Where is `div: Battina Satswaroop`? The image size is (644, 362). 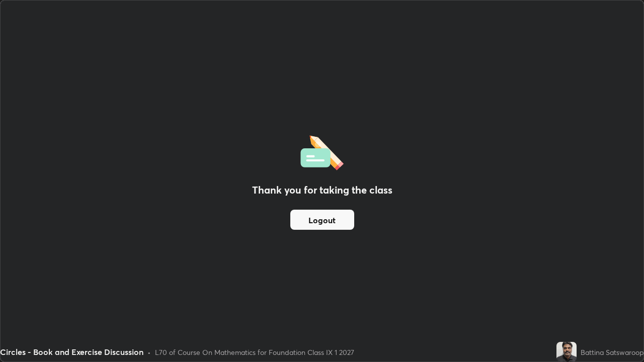 div: Battina Satswaroop is located at coordinates (612, 352).